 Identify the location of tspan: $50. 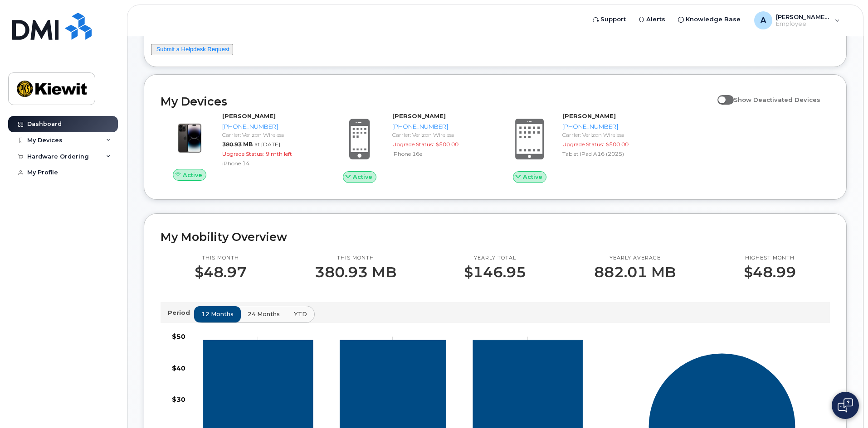
(179, 336).